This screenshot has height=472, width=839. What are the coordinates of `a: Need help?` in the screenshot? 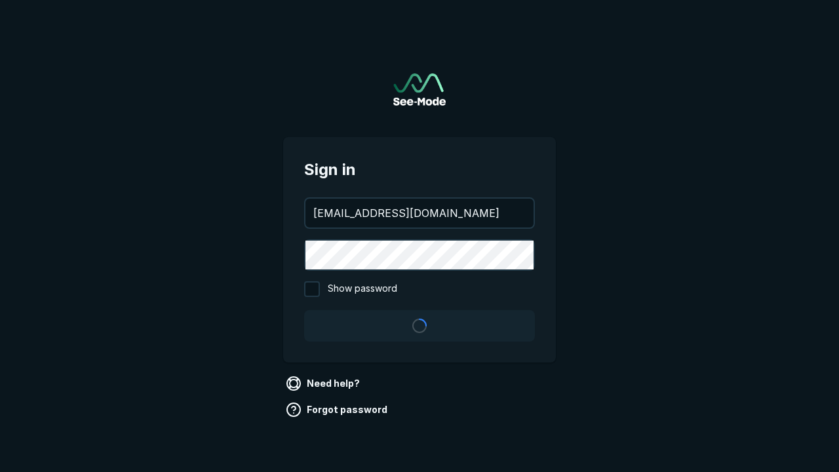 It's located at (324, 383).